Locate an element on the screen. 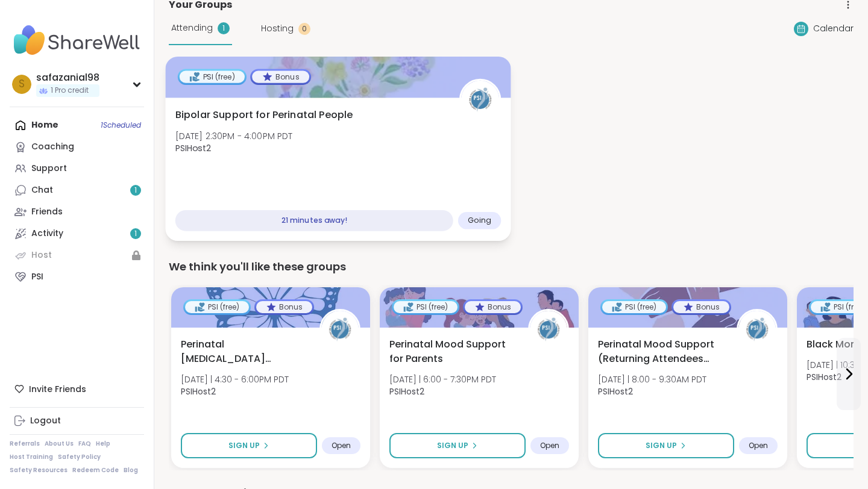 This screenshot has height=489, width=868. span: Perinatal Mood Support for Parents is located at coordinates (452, 352).